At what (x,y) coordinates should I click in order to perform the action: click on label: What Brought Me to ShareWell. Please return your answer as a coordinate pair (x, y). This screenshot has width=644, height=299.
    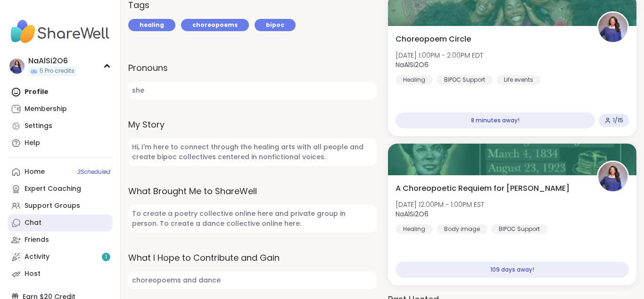
    Looking at the image, I should click on (252, 191).